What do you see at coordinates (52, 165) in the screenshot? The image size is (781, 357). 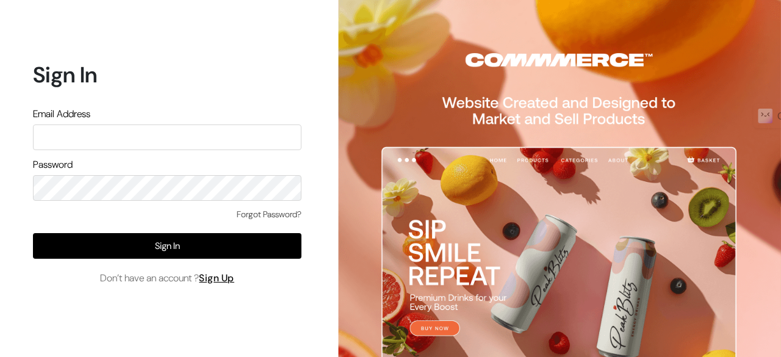 I see `label: Password` at bounding box center [52, 165].